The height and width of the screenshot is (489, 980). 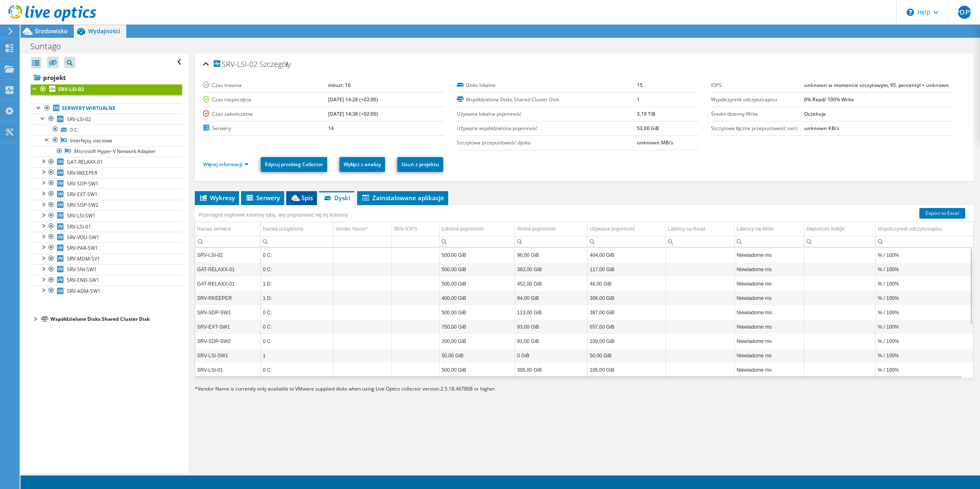 What do you see at coordinates (769, 229) in the screenshot?
I see `td: Latency na Write Column` at bounding box center [769, 229].